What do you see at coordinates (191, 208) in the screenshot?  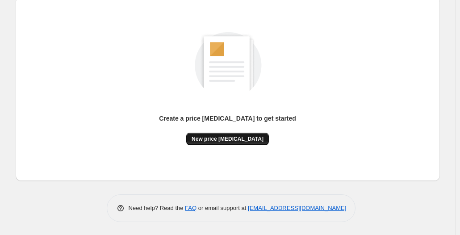 I see `a: FAQ` at bounding box center [191, 208].